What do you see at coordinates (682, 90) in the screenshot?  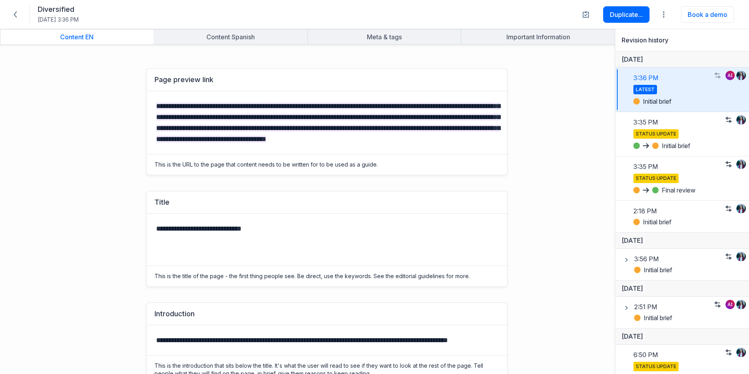 I see `a: 3:36 PMLATESTInitial brief` at bounding box center [682, 90].